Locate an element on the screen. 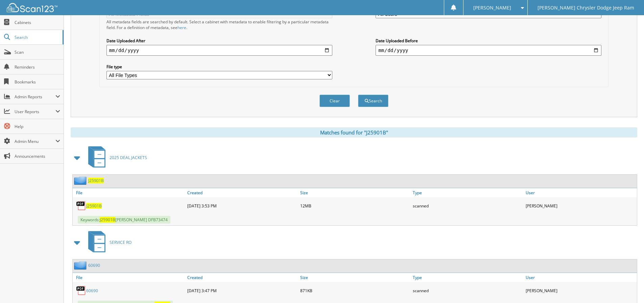 This screenshot has width=644, height=303. span: 2025 DEAL JACKETS is located at coordinates (128, 157).